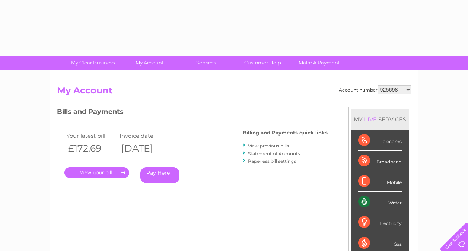  Describe the element at coordinates (380, 161) in the screenshot. I see `div: Broadband` at that location.